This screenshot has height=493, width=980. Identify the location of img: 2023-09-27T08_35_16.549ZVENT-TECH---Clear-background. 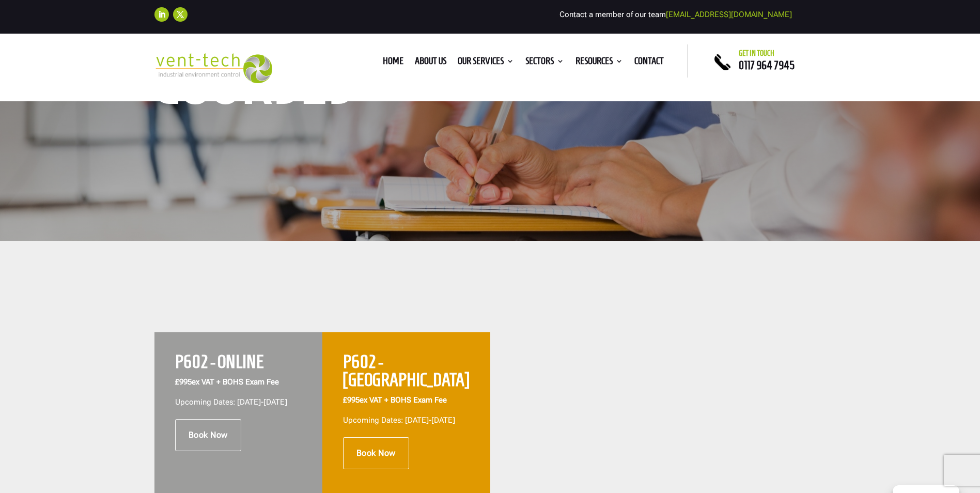
(213, 68).